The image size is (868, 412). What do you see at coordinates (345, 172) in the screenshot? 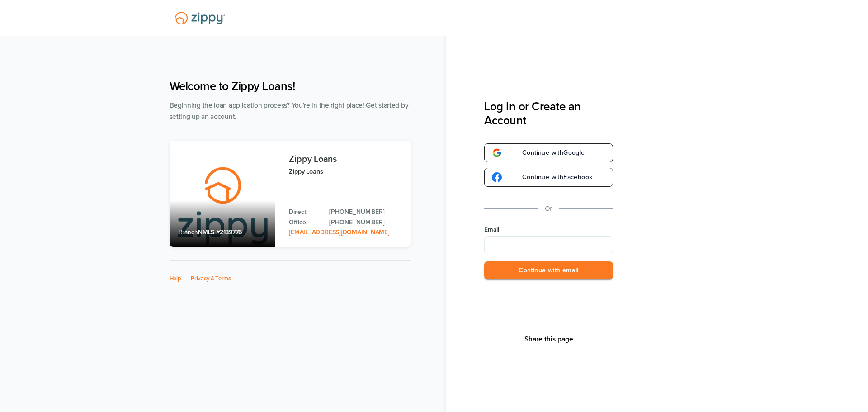
I see `p: Zippy Loans` at bounding box center [345, 172].